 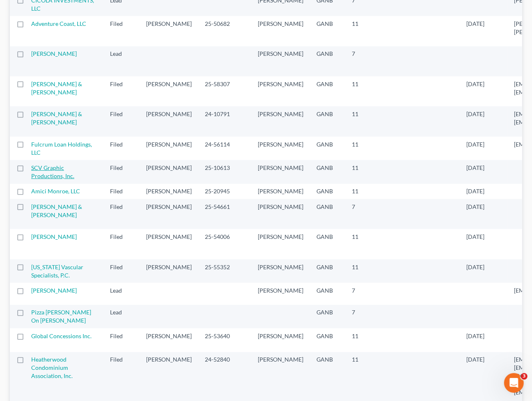 What do you see at coordinates (224, 340) in the screenshot?
I see `td: 25-53640` at bounding box center [224, 340].